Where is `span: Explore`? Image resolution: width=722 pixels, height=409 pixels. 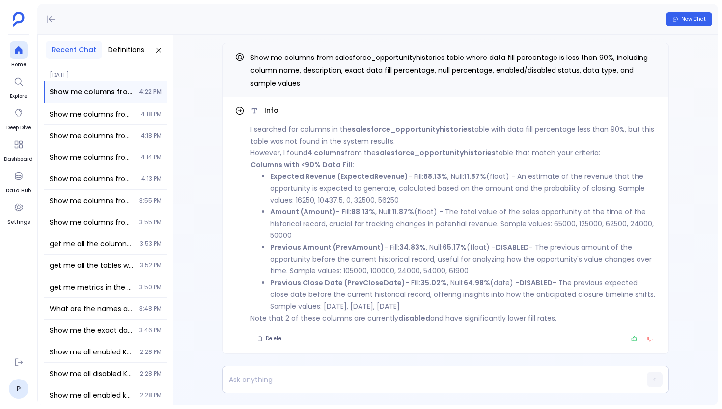 span: Explore is located at coordinates (19, 96).